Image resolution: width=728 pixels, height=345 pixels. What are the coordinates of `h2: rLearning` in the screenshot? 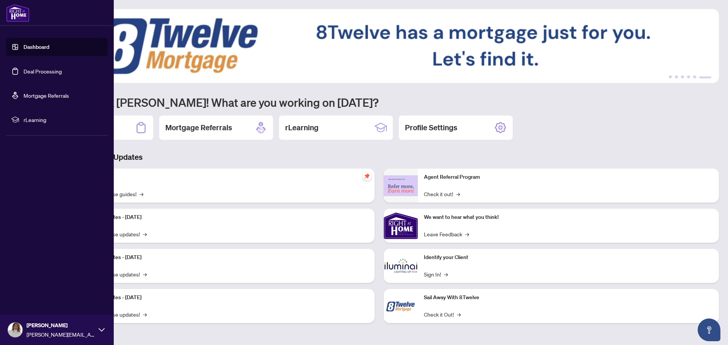 It's located at (302, 128).